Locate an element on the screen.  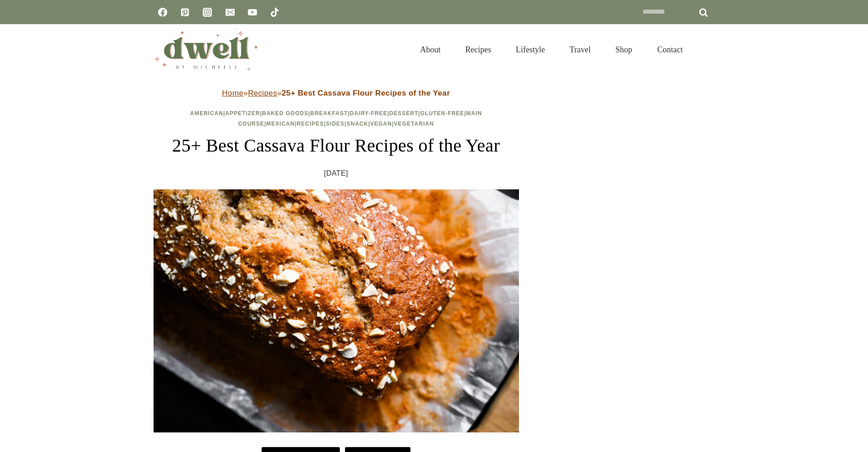
a: Travel is located at coordinates (580, 50).